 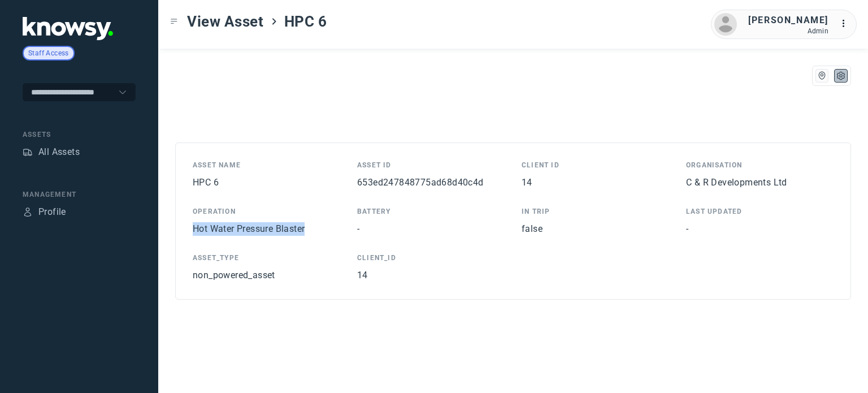 I want to click on div: Status: Unknown, so click(x=222, y=114).